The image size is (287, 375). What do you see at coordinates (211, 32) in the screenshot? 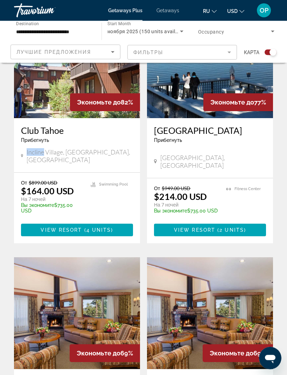
I see `span: Occupancy` at bounding box center [211, 32].